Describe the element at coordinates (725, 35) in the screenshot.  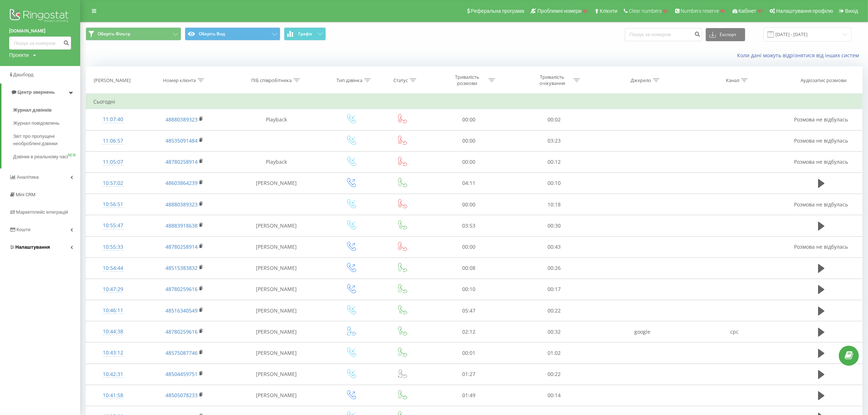
I see `button: Експорт` at that location.